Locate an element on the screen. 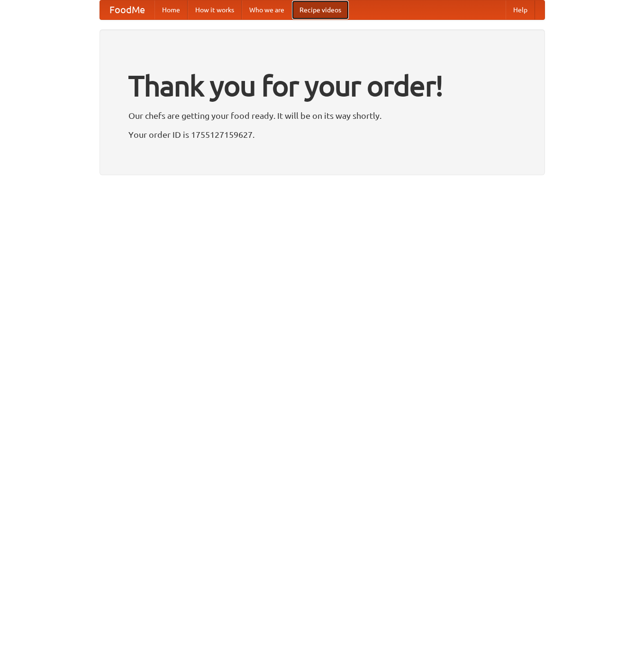  a: Who we are is located at coordinates (267, 10).